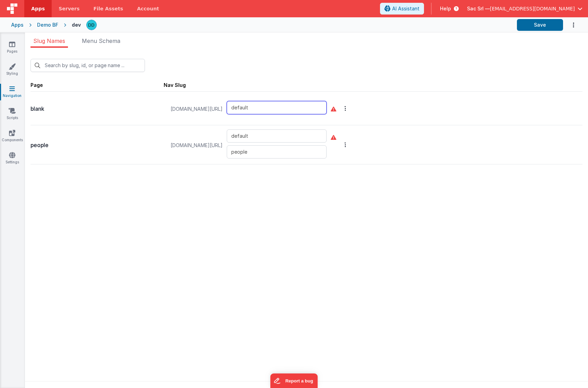  Describe the element at coordinates (478, 9) in the screenshot. I see `span: Sac Srl —` at that location.